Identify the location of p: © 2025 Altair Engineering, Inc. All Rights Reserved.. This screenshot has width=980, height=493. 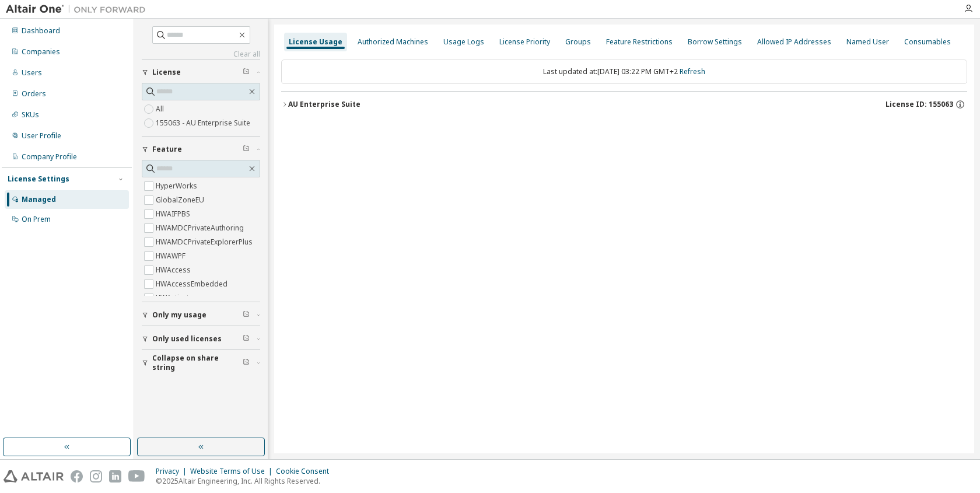
(246, 481).